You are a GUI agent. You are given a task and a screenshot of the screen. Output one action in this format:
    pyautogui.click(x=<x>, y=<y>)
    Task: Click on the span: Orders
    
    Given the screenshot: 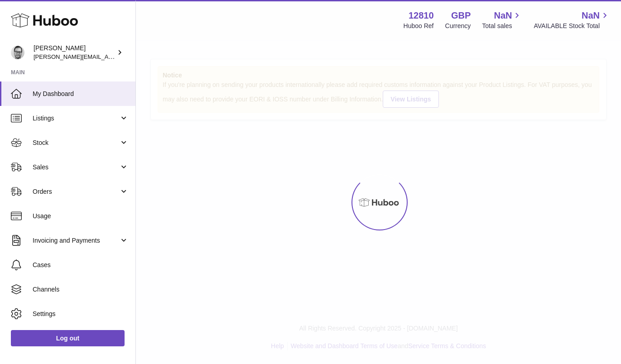 What is the action you would take?
    pyautogui.click(x=76, y=192)
    